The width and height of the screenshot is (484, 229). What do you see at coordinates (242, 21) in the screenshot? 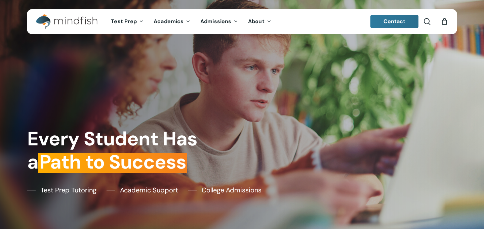
I see `header: Main Menu` at bounding box center [242, 21].